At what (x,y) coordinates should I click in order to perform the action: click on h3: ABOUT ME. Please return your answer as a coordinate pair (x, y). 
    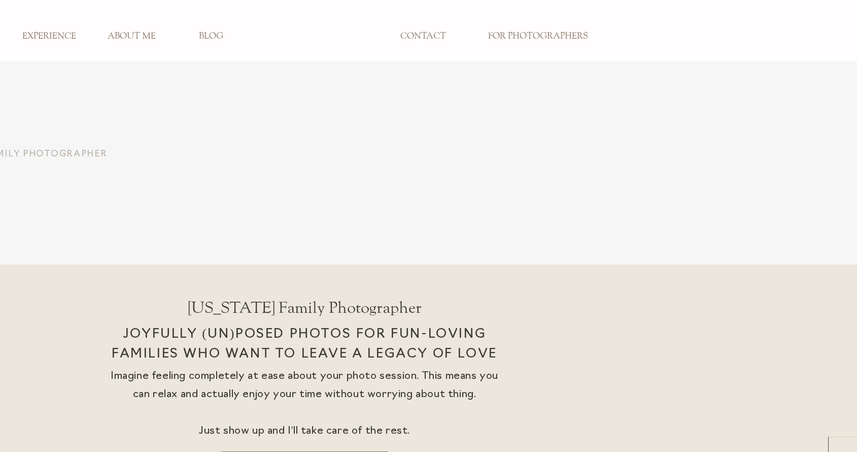
    Looking at the image, I should click on (131, 37).